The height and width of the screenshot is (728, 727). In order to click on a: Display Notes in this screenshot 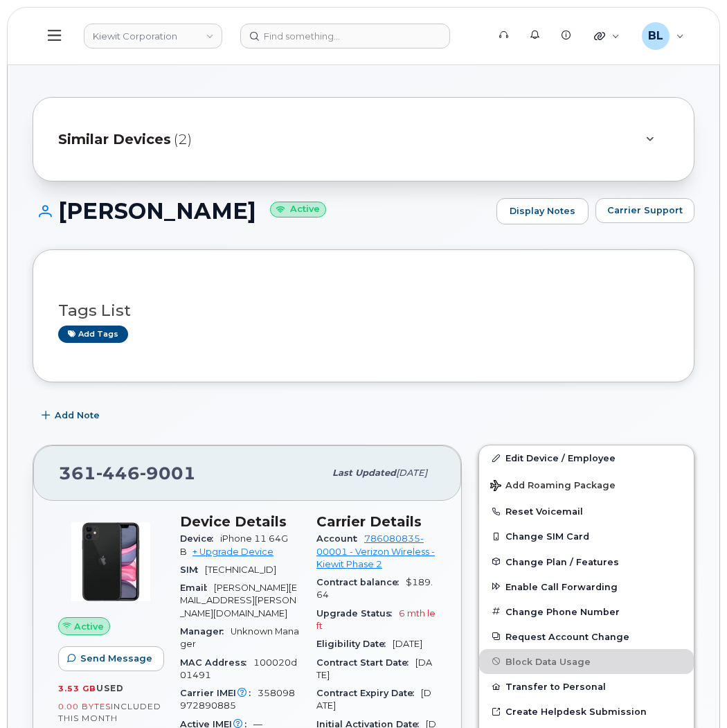, I will do `click(542, 211)`.